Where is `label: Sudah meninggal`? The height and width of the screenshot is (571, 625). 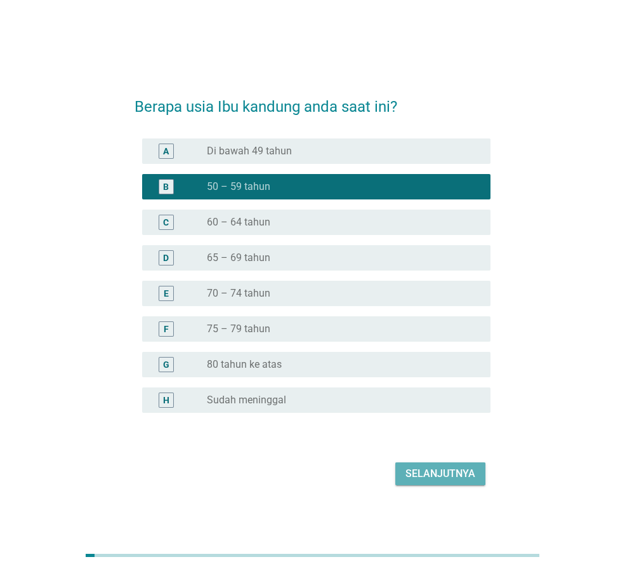 label: Sudah meninggal is located at coordinates (246, 400).